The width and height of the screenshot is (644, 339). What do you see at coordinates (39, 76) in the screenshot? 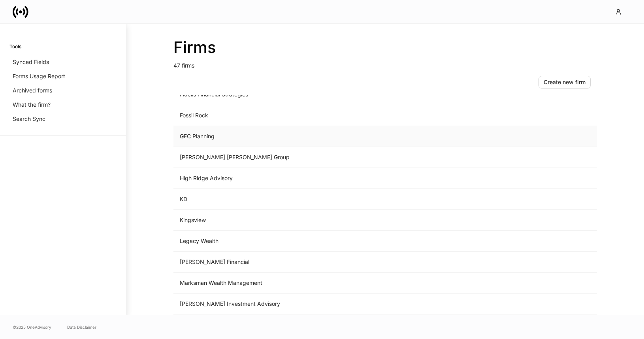
I see `p: Forms Usage Report` at bounding box center [39, 76].